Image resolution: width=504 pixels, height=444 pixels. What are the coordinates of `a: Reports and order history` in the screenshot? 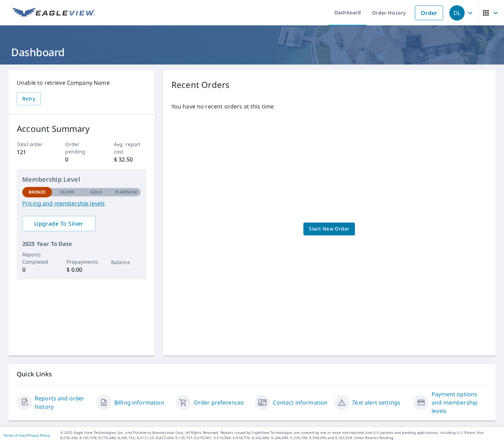 It's located at (63, 402).